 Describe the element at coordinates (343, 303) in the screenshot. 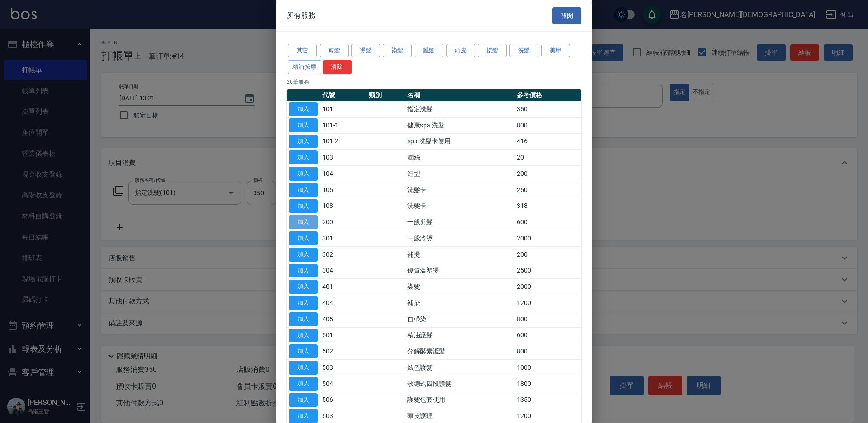

I see `td: 404` at that location.